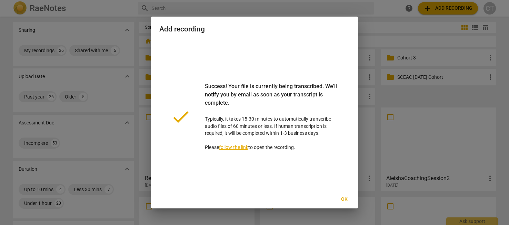 The height and width of the screenshot is (225, 509). Describe the element at coordinates (344, 199) in the screenshot. I see `button: Ok` at that location.